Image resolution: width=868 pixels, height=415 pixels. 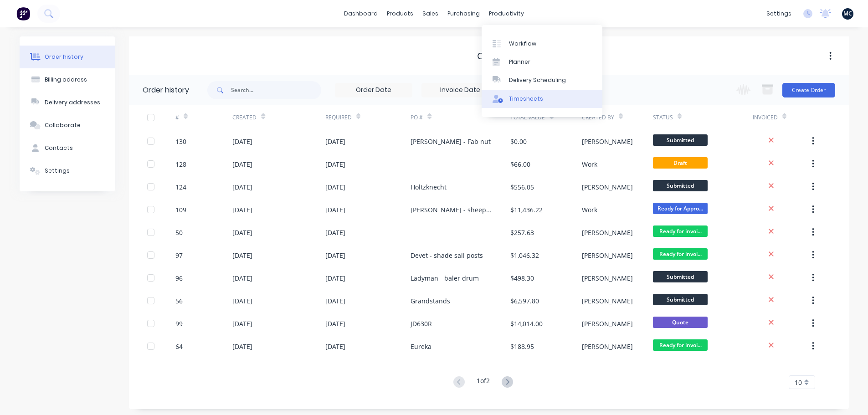 What do you see at coordinates (798, 383) in the screenshot?
I see `span: 10` at bounding box center [798, 383].